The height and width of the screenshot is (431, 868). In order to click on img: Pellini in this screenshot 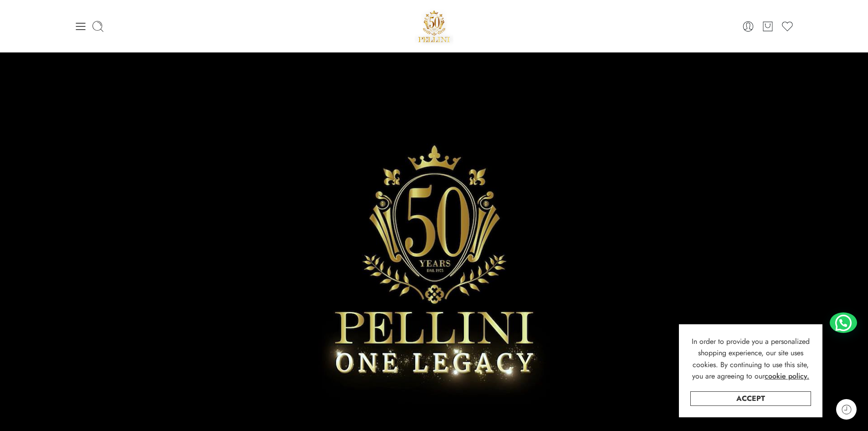, I will do `click(434, 26)`.